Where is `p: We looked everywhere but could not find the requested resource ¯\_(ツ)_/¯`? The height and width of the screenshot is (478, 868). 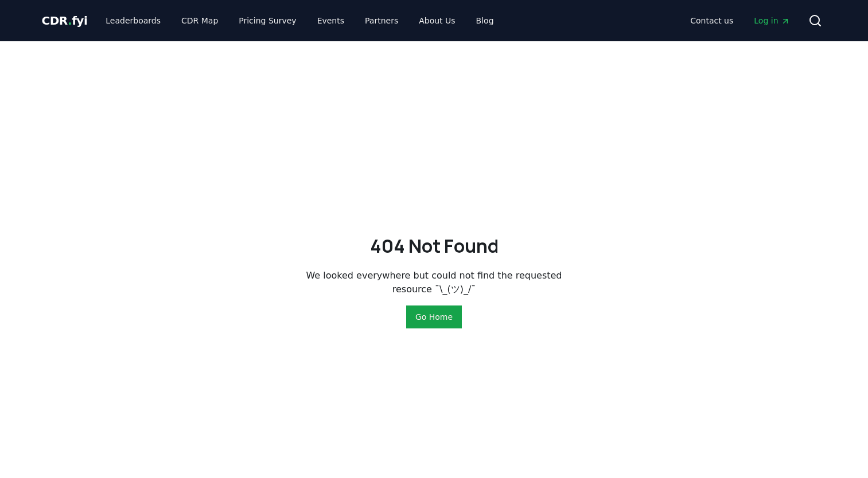
p: We looked everywhere but could not find the requested resource ¯\_(ツ)_/¯ is located at coordinates (434, 283).